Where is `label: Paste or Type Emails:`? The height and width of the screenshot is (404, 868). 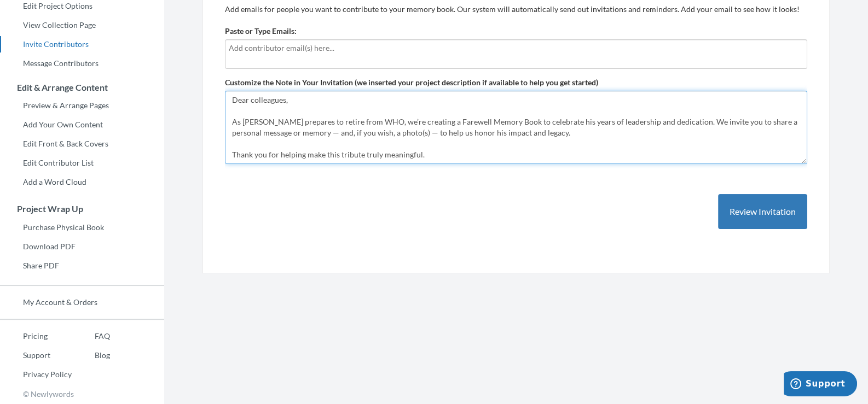
label: Paste or Type Emails: is located at coordinates (260, 31).